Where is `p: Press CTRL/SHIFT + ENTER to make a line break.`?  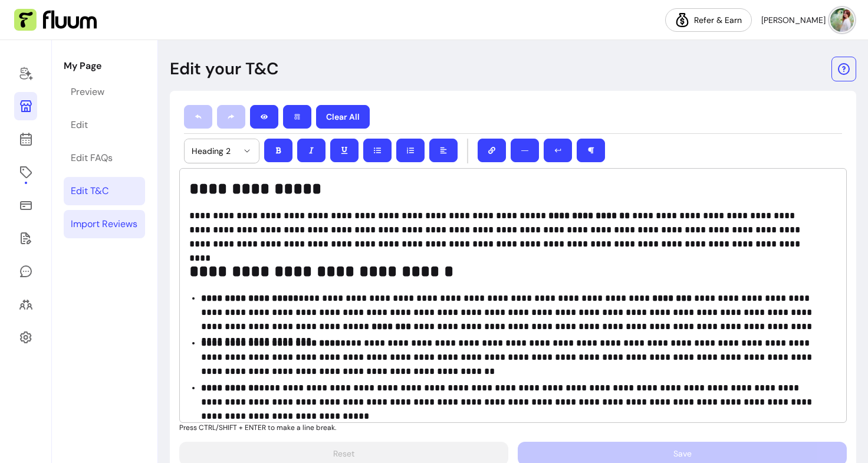
p: Press CTRL/SHIFT + ENTER to make a line break. is located at coordinates (513, 428).